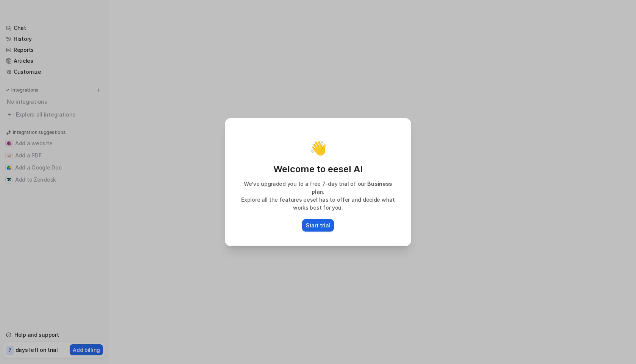 This screenshot has height=364, width=636. I want to click on p: Welcome to eesel AI, so click(318, 169).